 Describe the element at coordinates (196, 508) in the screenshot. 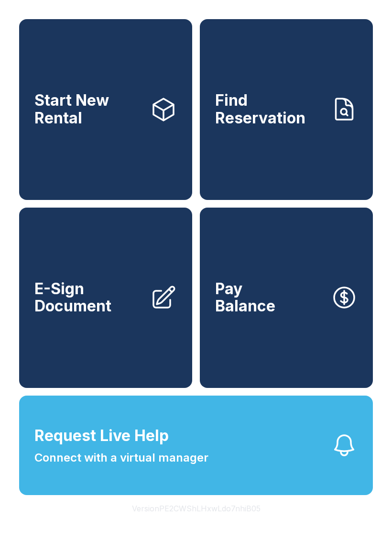

I see `button: VersionPE2CWShLHxwLdo7nhiB05` at that location.